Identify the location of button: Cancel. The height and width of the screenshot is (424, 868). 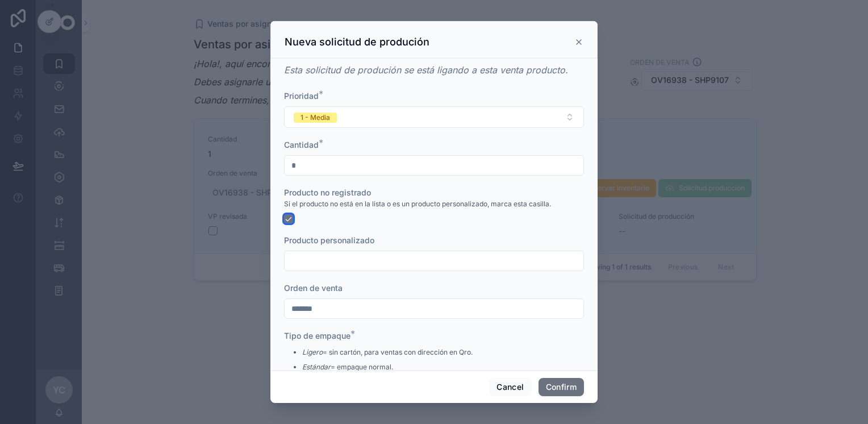
(510, 387).